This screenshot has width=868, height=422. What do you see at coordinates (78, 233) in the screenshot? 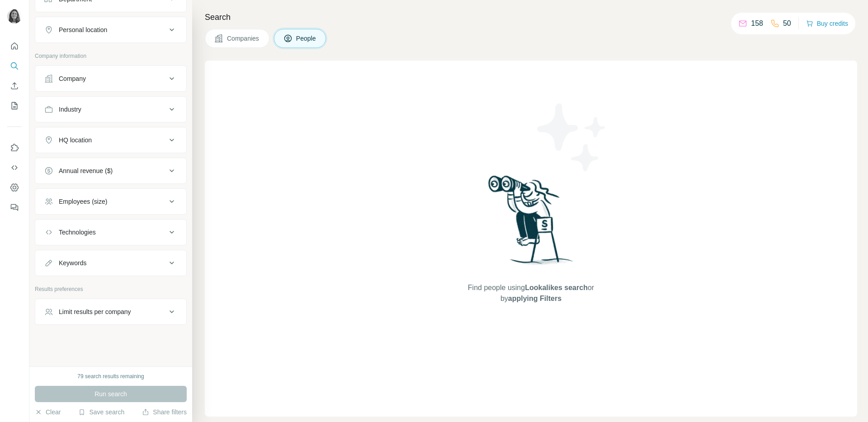
I see `div: Technologies` at bounding box center [78, 233].